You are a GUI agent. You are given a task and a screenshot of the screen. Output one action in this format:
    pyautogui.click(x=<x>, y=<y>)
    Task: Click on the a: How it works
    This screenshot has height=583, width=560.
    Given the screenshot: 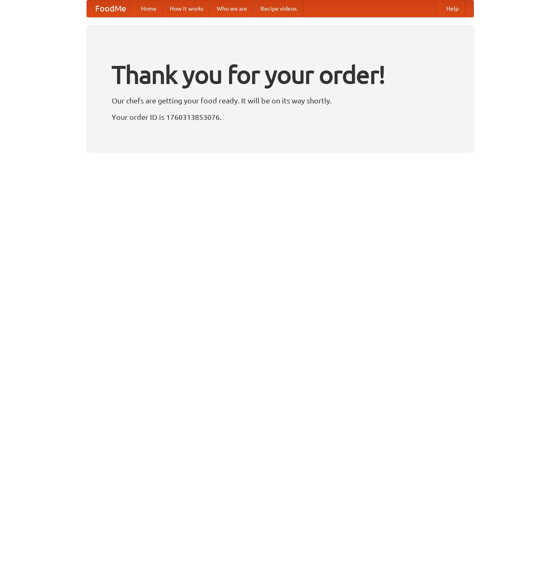 What is the action you would take?
    pyautogui.click(x=187, y=9)
    